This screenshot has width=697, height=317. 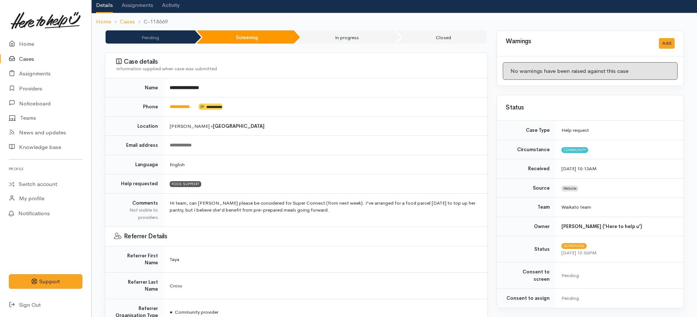 I want to click on td: Help request, so click(x=619, y=130).